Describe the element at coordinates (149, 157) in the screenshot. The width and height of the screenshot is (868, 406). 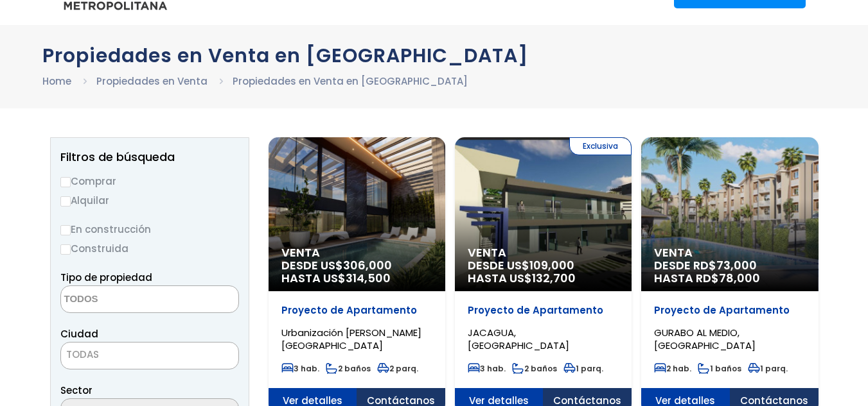
I see `h2: Filtros de búsqueda` at that location.